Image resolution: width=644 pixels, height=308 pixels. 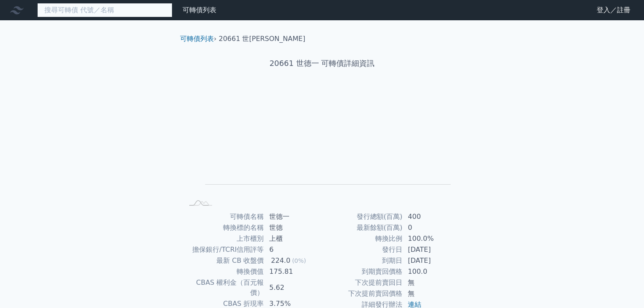 What do you see at coordinates (362, 239) in the screenshot?
I see `td: 轉換比例` at bounding box center [362, 239].